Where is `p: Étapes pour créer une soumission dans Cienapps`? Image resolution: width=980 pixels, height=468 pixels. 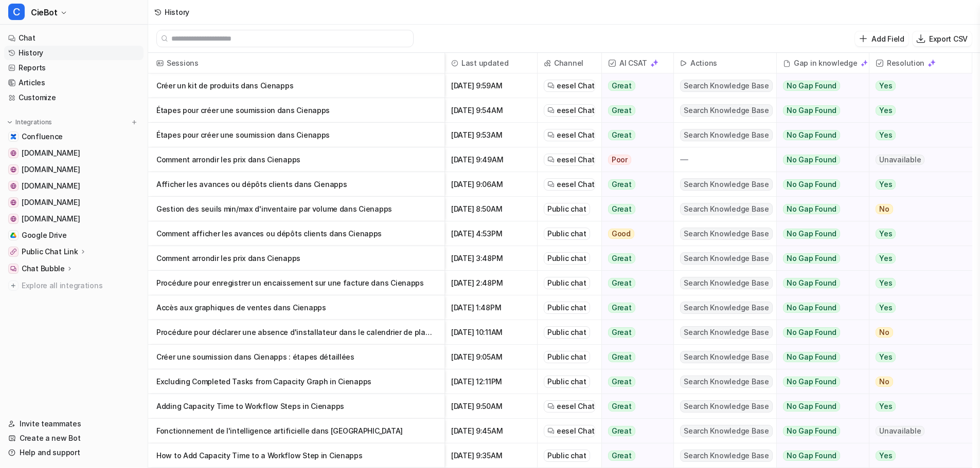 p: Étapes pour créer une soumission dans Cienapps is located at coordinates (296, 111).